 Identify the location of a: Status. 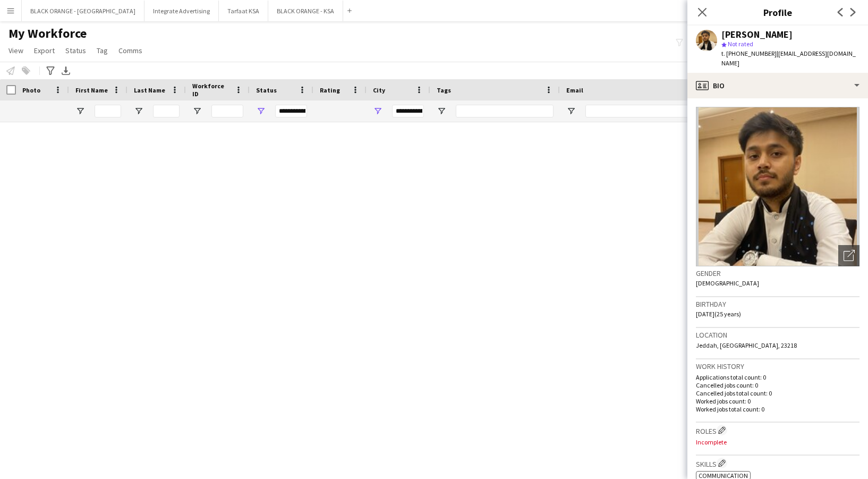
(76, 50).